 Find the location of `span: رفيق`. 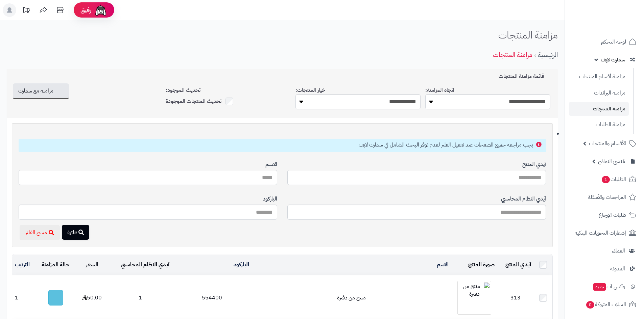

span: رفيق is located at coordinates (86, 10).